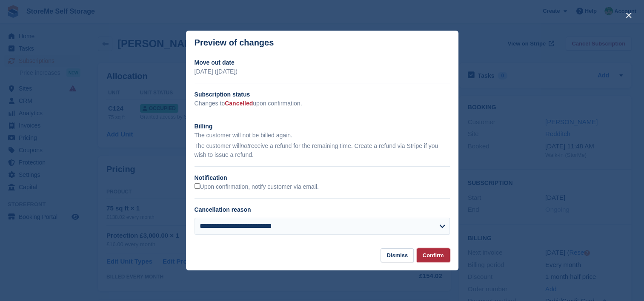  I want to click on input: Upon confirmation, notify customer via email., so click(197, 186).